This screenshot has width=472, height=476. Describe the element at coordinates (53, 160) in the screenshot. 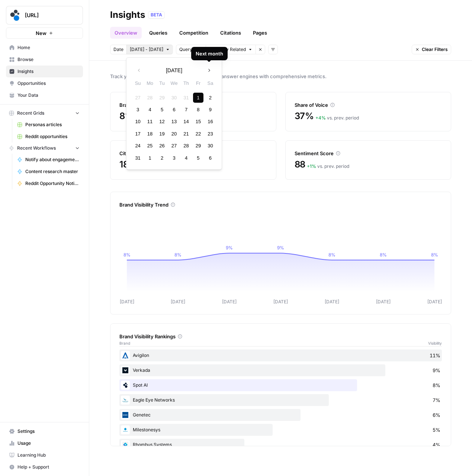

I see `span: Notify about engagement - reddit` at that location.